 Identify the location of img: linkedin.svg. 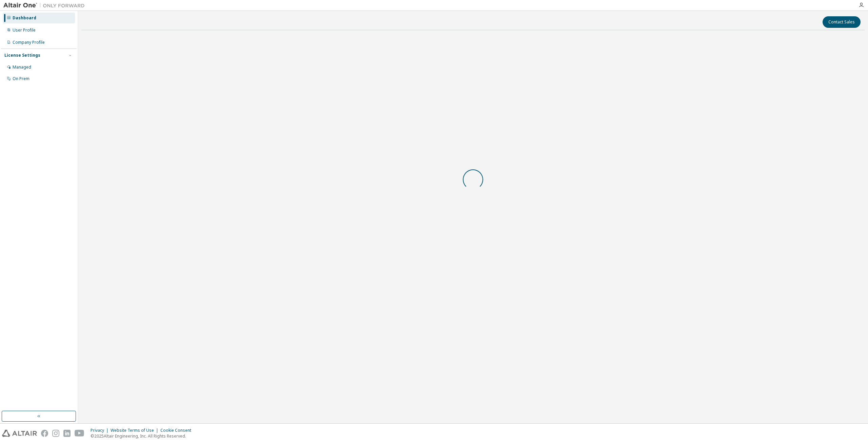
(67, 433).